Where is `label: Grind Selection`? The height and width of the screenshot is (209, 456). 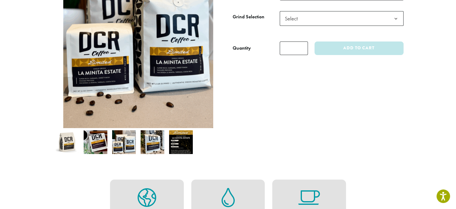
label: Grind Selection is located at coordinates (256, 17).